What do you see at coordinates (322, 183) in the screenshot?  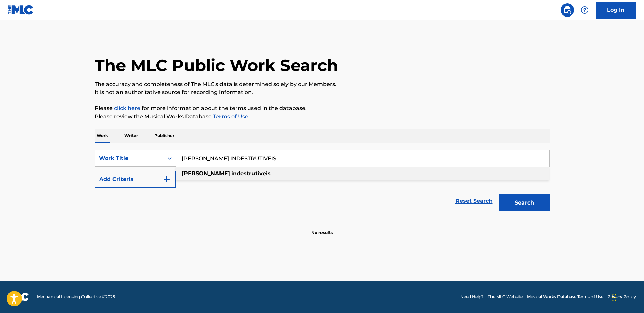 I see `form: Search Form` at bounding box center [322, 183].